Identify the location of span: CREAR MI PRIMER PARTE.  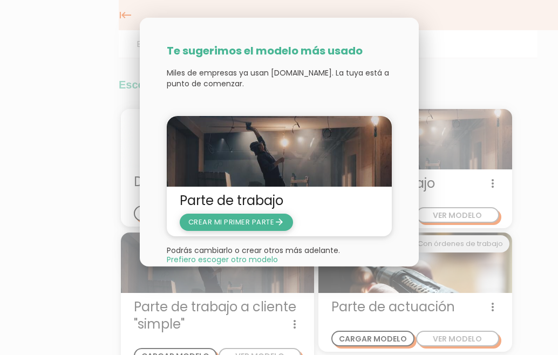
(236, 221).